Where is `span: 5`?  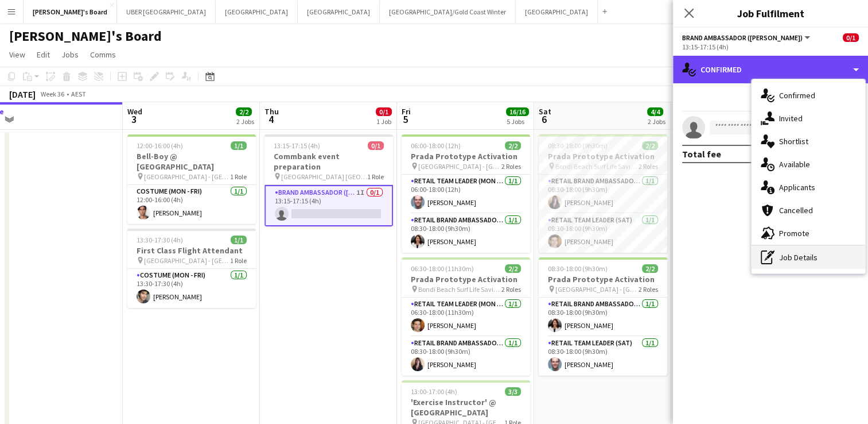
span: 5 is located at coordinates (405, 119).